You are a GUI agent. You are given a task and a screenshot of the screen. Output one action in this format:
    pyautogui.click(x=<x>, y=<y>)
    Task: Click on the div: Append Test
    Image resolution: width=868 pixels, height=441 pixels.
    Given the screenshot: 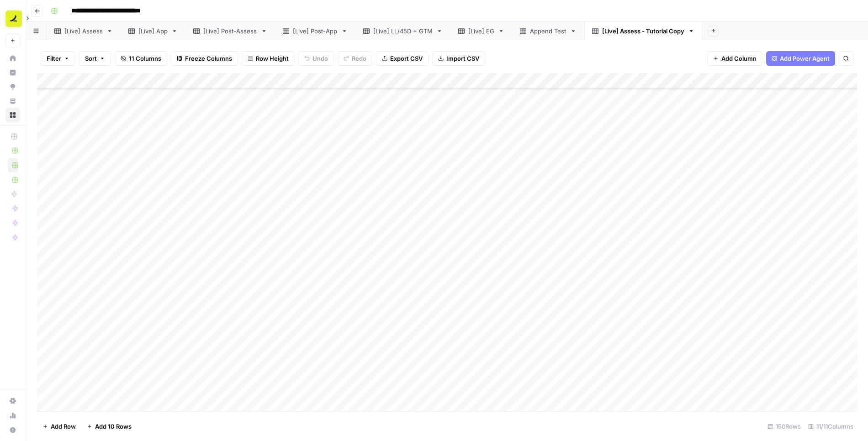 What is the action you would take?
    pyautogui.click(x=549, y=31)
    